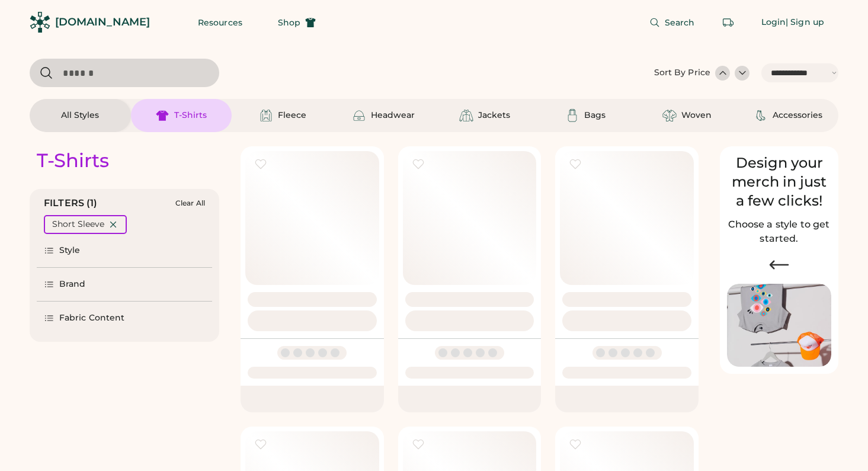  I want to click on div: Accessories, so click(797, 116).